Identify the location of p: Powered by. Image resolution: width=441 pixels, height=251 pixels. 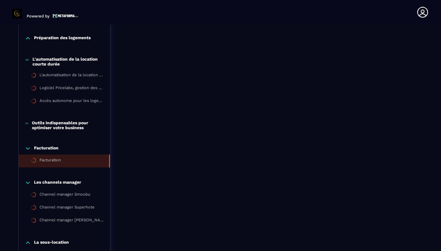
(38, 16).